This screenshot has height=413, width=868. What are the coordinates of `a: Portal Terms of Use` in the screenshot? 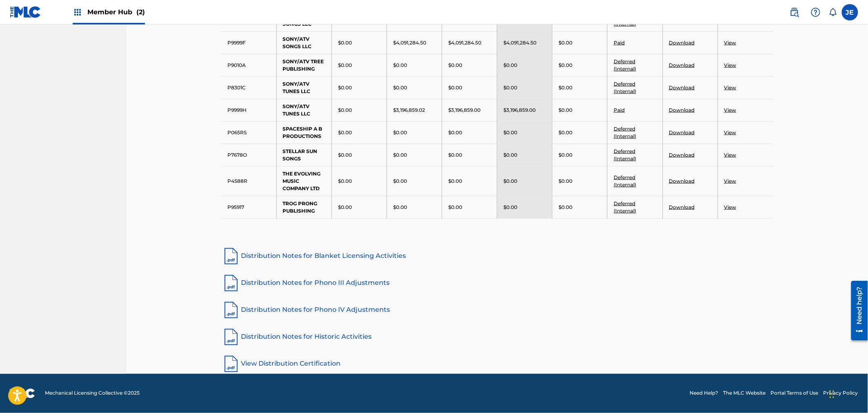 It's located at (794, 393).